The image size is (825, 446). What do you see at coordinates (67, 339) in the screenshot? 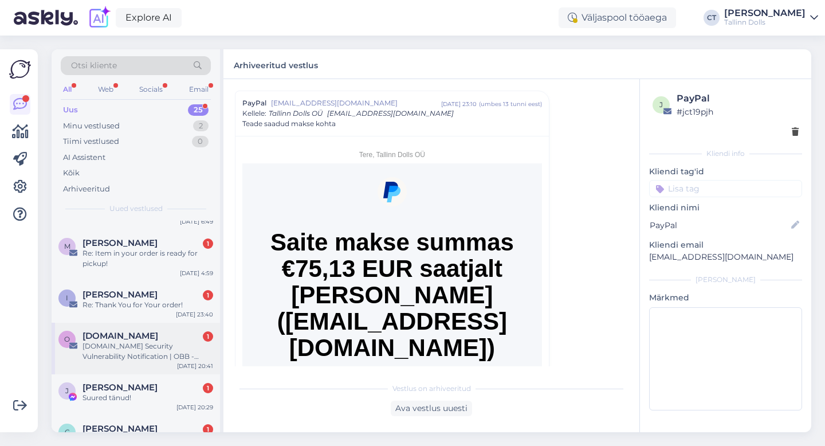
I see `span: O` at bounding box center [67, 339].